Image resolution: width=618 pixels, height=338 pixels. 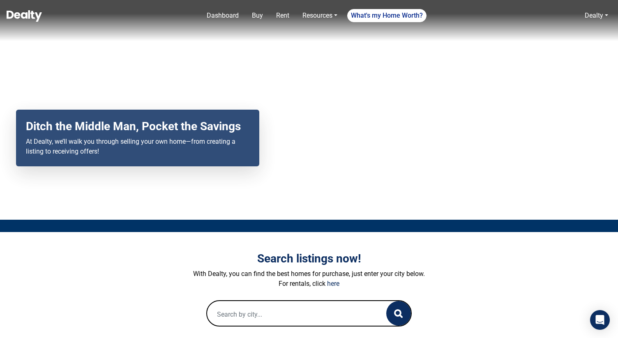 I want to click on a: here, so click(x=333, y=283).